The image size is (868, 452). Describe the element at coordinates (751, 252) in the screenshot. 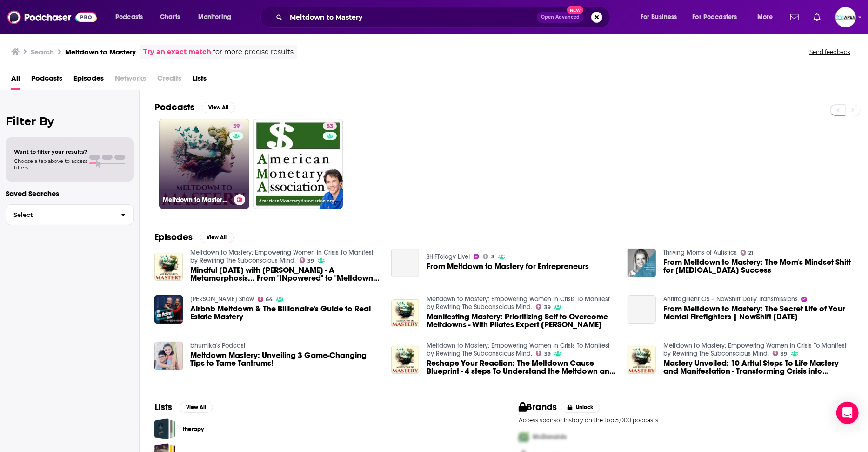

I see `span: 21` at that location.